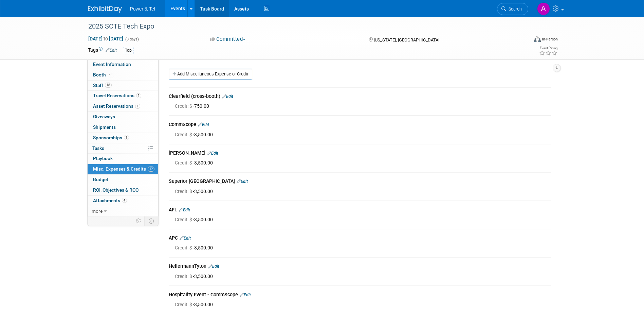  Describe the element at coordinates (360, 296) in the screenshot. I see `div: Hospitality Event - CommScope` at that location.